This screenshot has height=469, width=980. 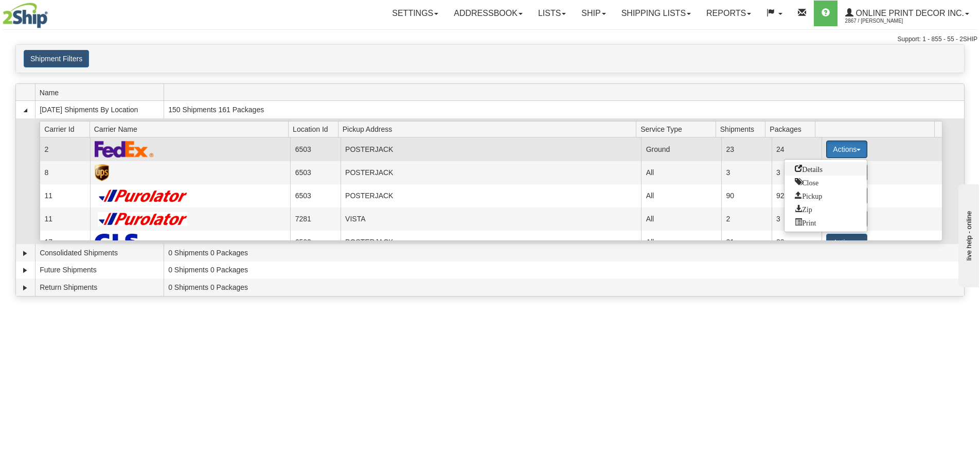 What do you see at coordinates (797, 242) in the screenshot?
I see `td: 38` at bounding box center [797, 242].